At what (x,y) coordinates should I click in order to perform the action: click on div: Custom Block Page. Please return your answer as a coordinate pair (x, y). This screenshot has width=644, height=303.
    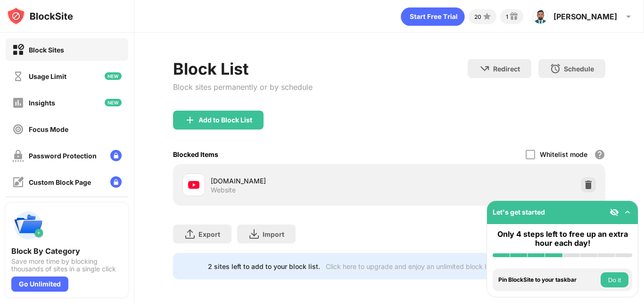
    Looking at the image, I should click on (60, 182).